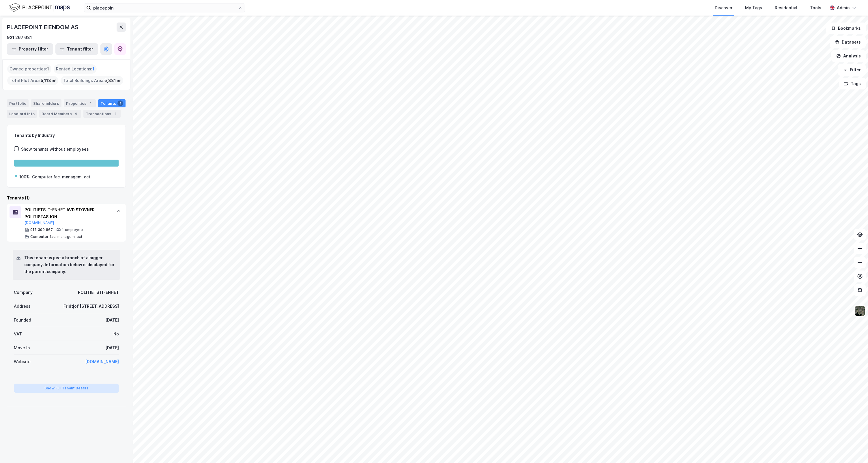 This screenshot has height=463, width=868. What do you see at coordinates (98, 293) in the screenshot?
I see `div: POLITIETS IT-ENHET` at bounding box center [98, 293].